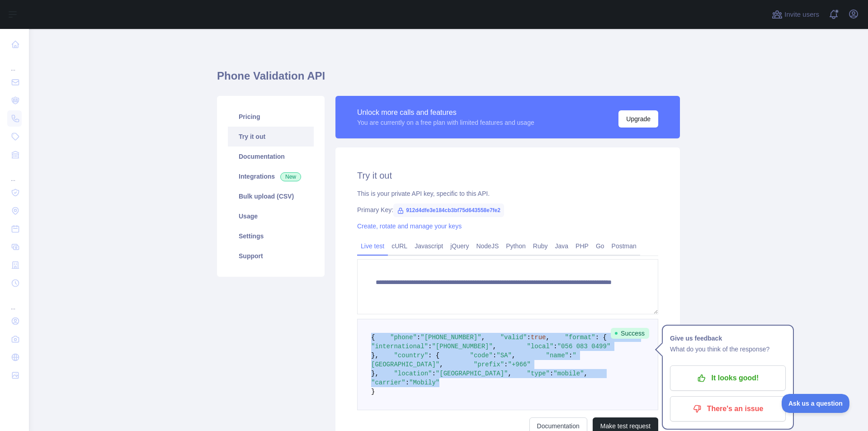 This screenshot has width=868, height=431. I want to click on a: NodeJS, so click(487, 246).